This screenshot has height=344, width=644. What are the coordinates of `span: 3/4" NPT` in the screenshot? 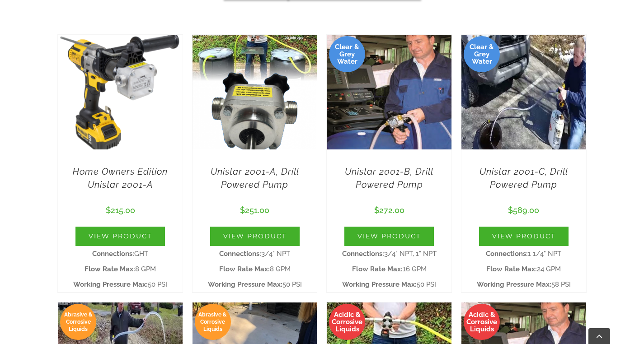 It's located at (255, 254).